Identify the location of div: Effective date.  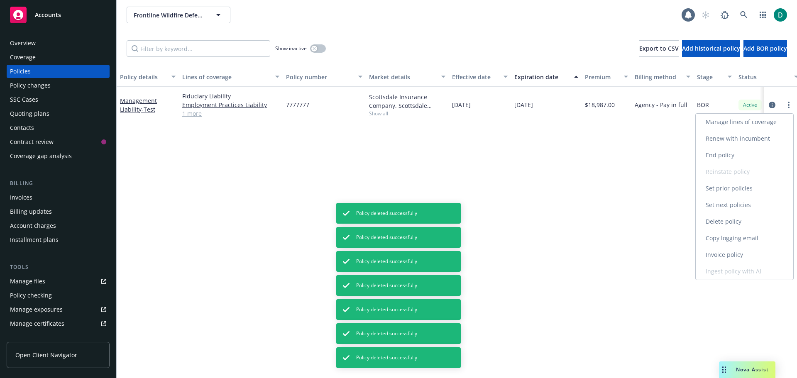
(475, 77).